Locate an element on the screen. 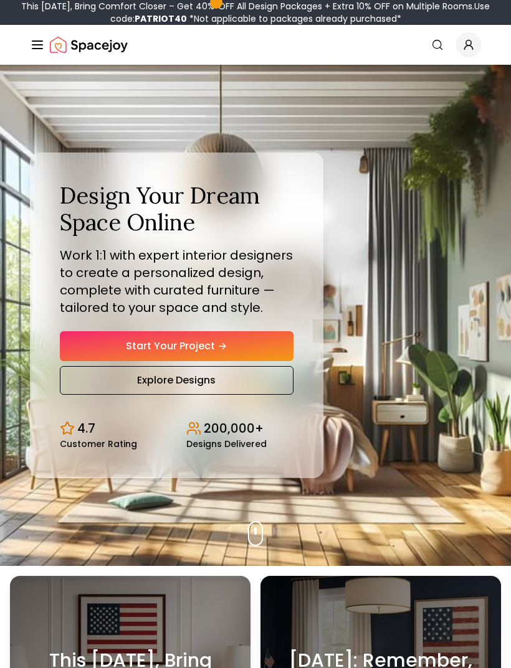  p: 200,000+ is located at coordinates (234, 429).